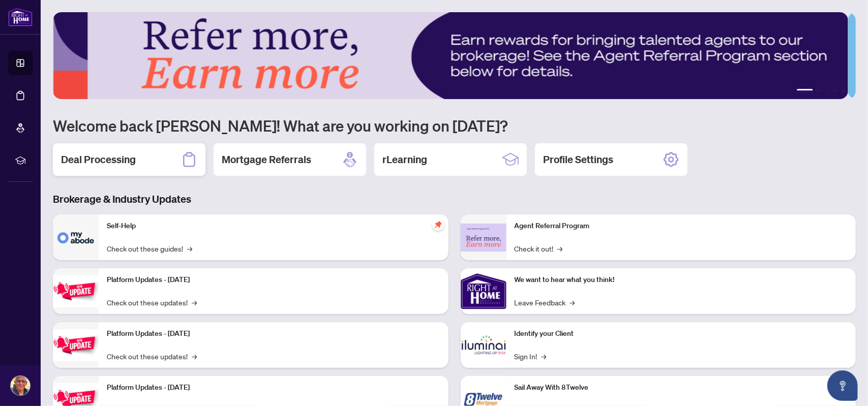 The width and height of the screenshot is (868, 406). What do you see at coordinates (484, 237) in the screenshot?
I see `img: Agent Referral Program` at bounding box center [484, 237].